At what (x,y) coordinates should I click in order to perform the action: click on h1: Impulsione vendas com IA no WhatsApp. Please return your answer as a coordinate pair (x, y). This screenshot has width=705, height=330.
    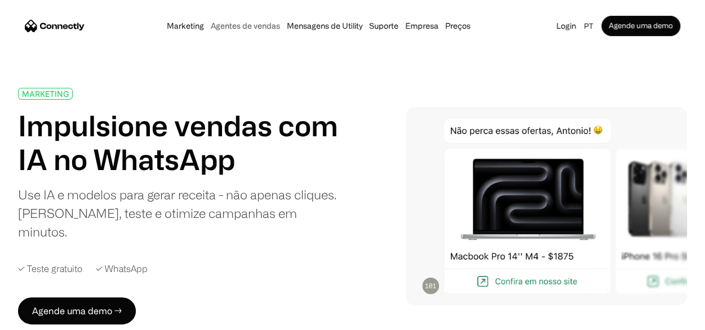
    Looking at the image, I should click on (183, 143).